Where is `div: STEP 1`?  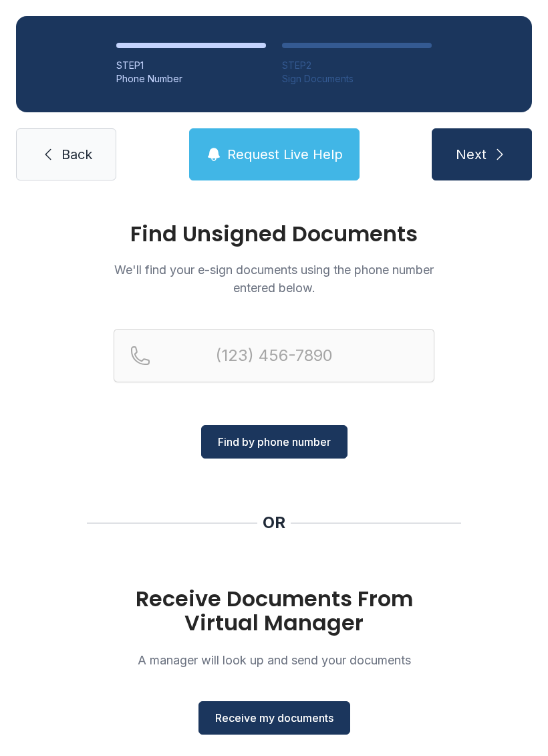 div: STEP 1 is located at coordinates (191, 66).